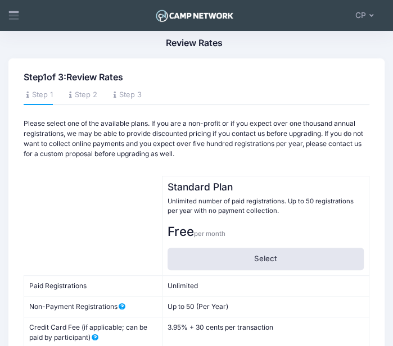 This screenshot has height=346, width=393. Describe the element at coordinates (196, 143) in the screenshot. I see `p: Please select one of the available plans. If you are a non-profit or if you expect over one thous...` at that location.